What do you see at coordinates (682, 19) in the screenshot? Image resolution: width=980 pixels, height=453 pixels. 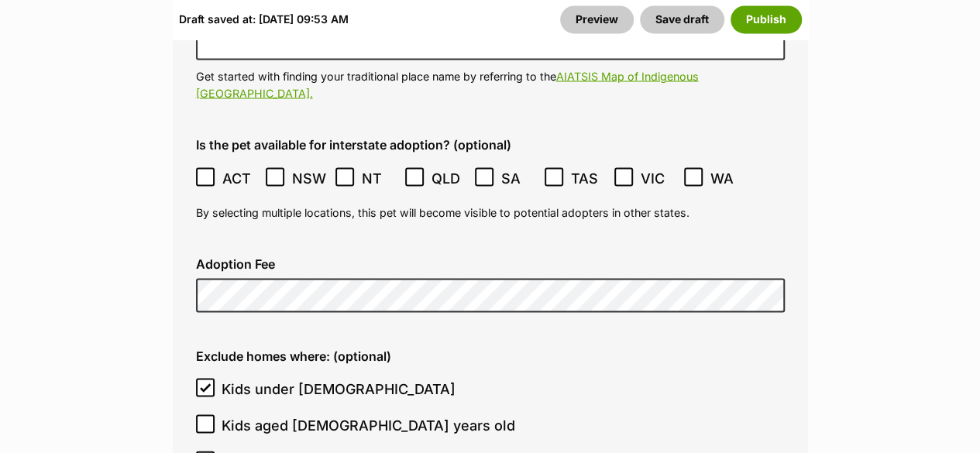 I see `button: Save draft` at bounding box center [682, 19].